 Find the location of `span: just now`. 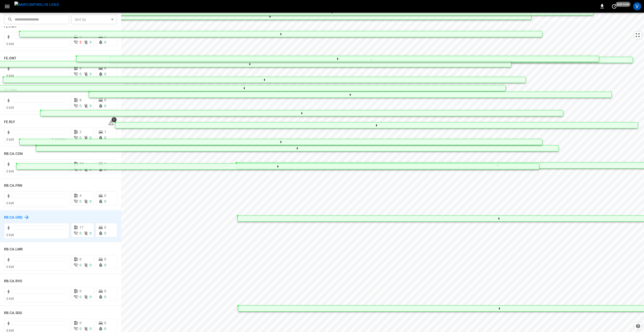

span: just now is located at coordinates (623, 4).